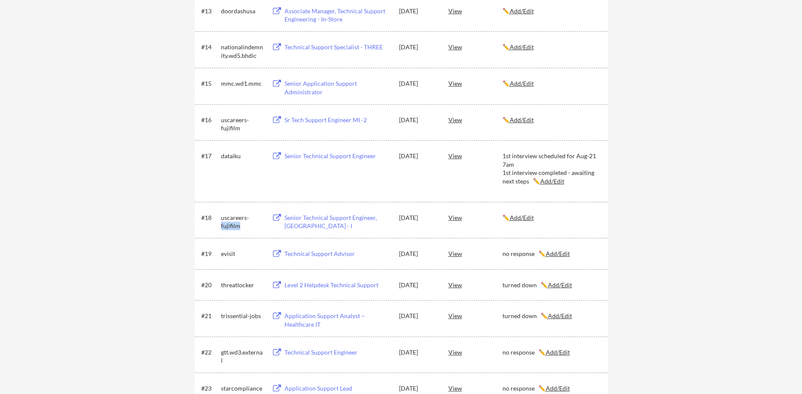 The width and height of the screenshot is (802, 394). What do you see at coordinates (209, 84) in the screenshot?
I see `div: #15` at bounding box center [209, 84].